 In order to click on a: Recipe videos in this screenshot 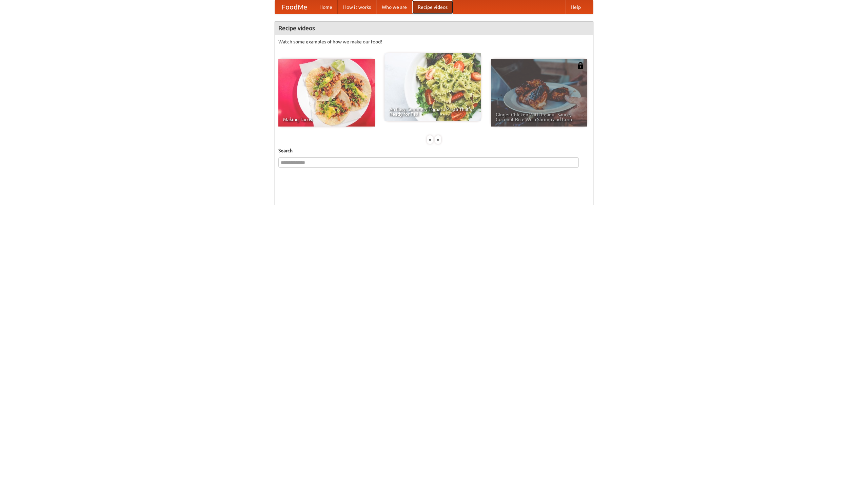, I will do `click(433, 7)`.